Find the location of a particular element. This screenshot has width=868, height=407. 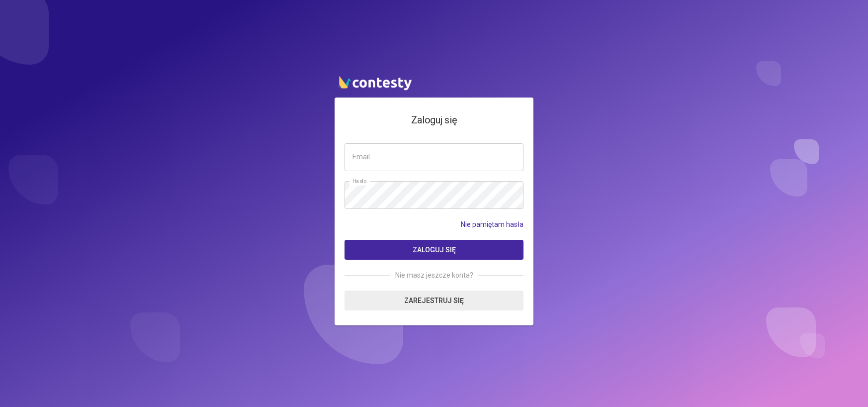

span: Nie masz jeszcze konta? is located at coordinates (434, 275).